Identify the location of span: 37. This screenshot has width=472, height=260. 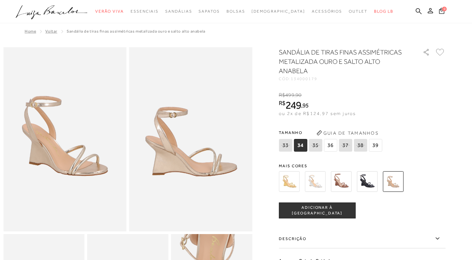
(345, 146).